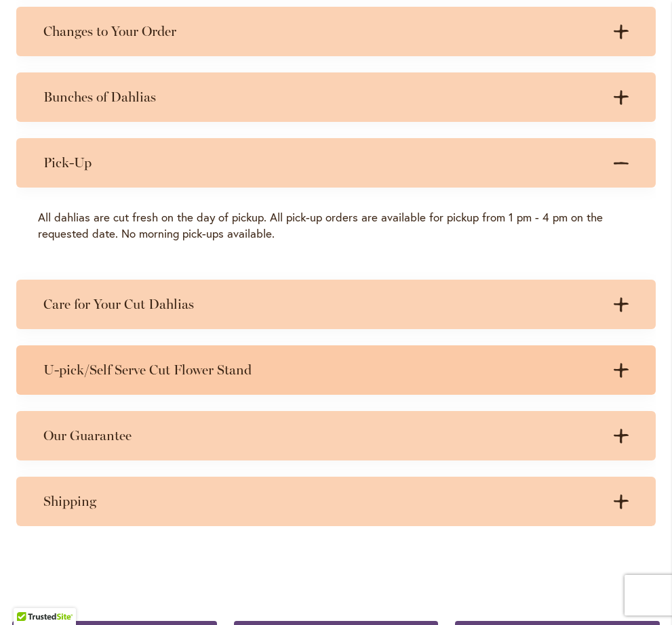  Describe the element at coordinates (336, 225) in the screenshot. I see `p: All dahlias are cut fresh on the day of pickup. All pick-up orders are available for pickup from ...` at that location.